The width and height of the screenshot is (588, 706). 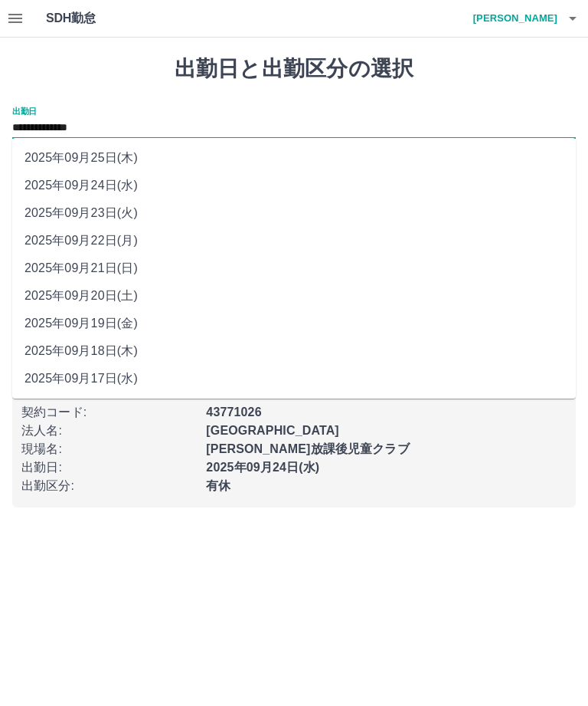 I want to click on li: 2025年09月18日(木), so click(x=294, y=351).